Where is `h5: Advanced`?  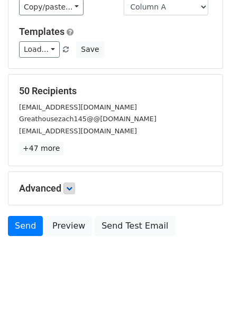 h5: Advanced is located at coordinates (115, 188).